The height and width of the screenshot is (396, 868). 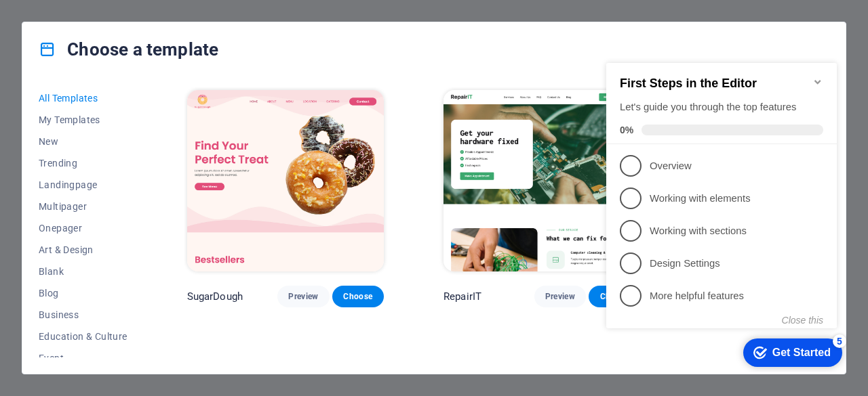 I want to click on span: Onepager, so click(x=82, y=228).